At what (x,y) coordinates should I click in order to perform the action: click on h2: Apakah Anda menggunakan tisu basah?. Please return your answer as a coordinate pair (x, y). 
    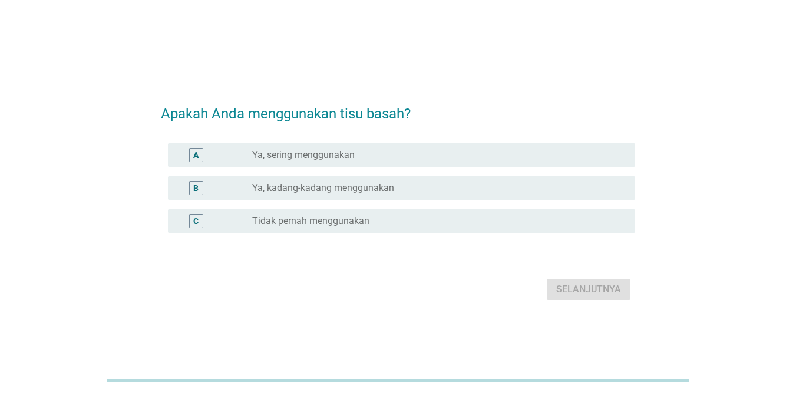
    Looking at the image, I should click on (398, 108).